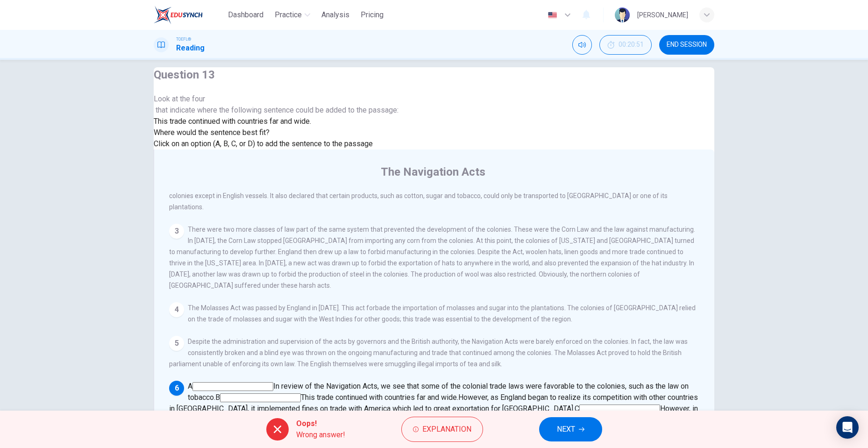 The height and width of the screenshot is (448, 868). I want to click on span: Click on an option (A, B, C, or D) to add the sentence to the passage, so click(263, 144).